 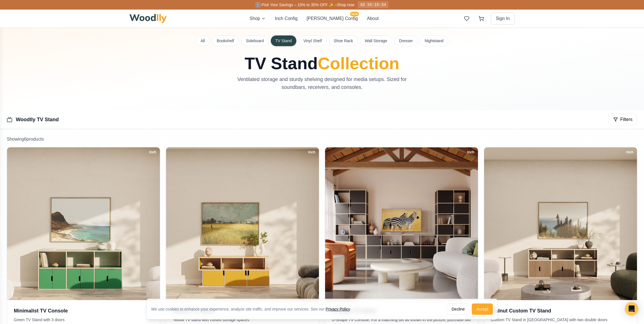 What do you see at coordinates (203, 41) in the screenshot?
I see `button: All` at bounding box center [203, 41].